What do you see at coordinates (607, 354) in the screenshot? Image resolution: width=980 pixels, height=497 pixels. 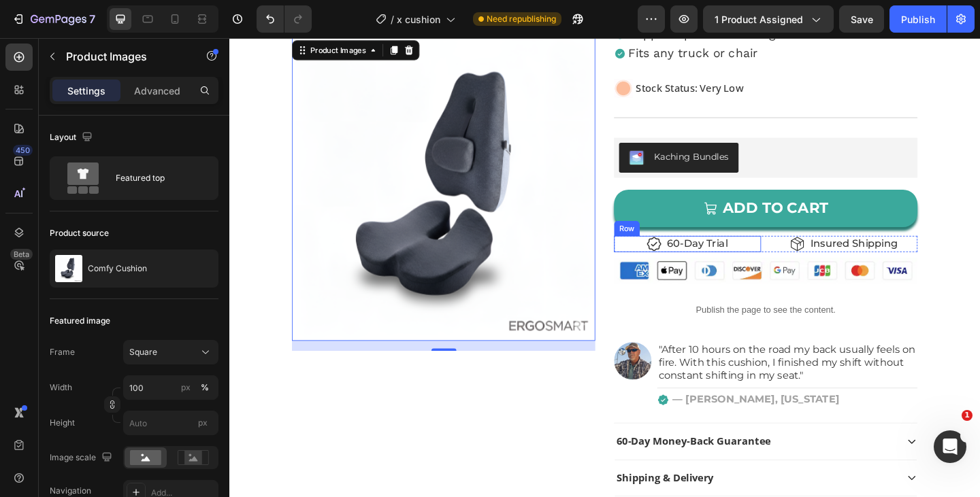 I see `p: "After 10 hours on the road my back usually feels on fire. With this cushion, I finished my shift...` at bounding box center [607, 354].